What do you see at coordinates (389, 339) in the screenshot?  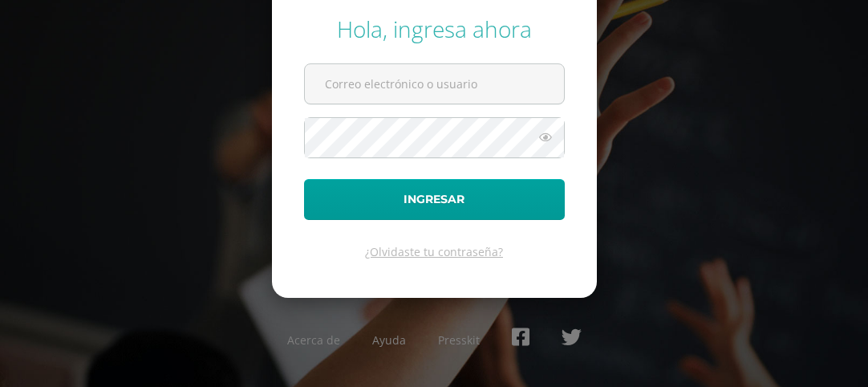 I see `a: Ayuda` at bounding box center [389, 339].